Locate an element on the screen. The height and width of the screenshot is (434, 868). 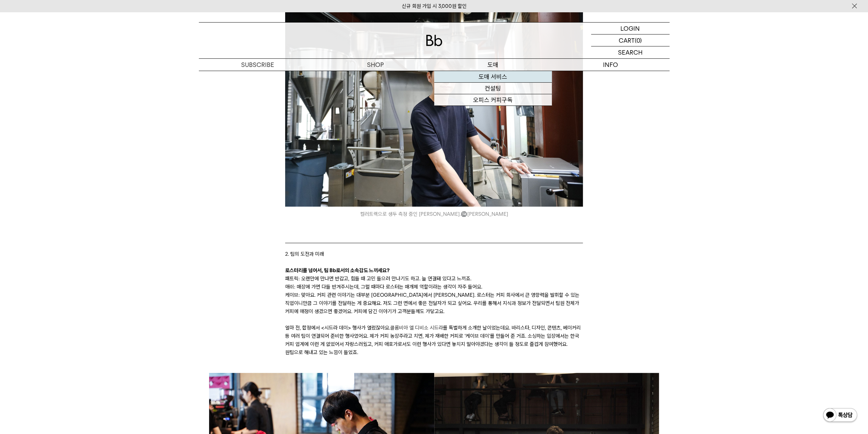
p: SUBSCRIBE is located at coordinates (258, 64).